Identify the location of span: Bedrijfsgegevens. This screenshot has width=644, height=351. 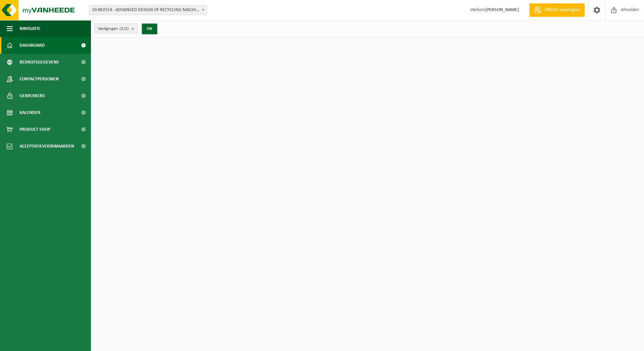
(39, 62).